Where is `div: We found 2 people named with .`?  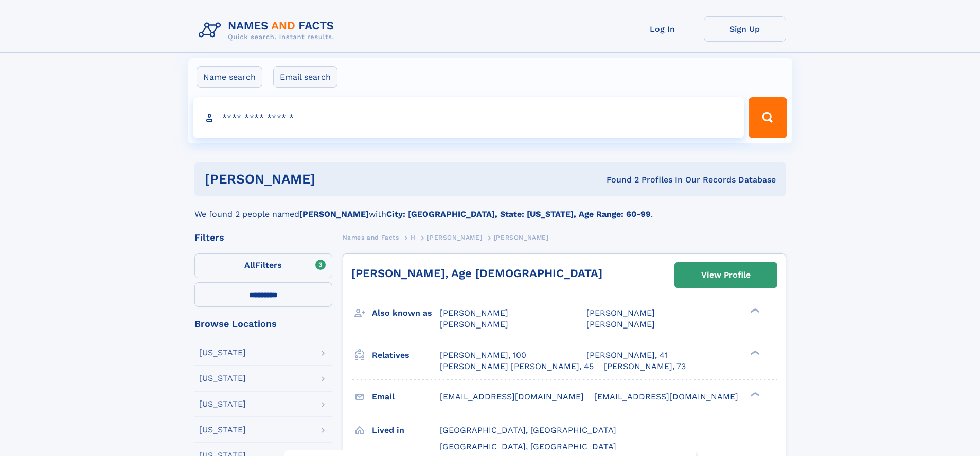 div: We found 2 people named with . is located at coordinates (490, 208).